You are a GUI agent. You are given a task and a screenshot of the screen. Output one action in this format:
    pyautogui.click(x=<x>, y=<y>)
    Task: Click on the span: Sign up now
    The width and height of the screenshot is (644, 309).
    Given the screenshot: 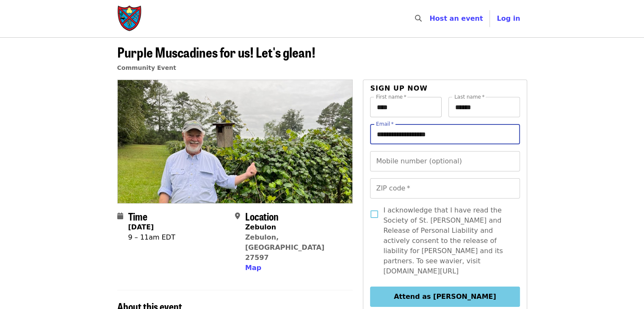 What is the action you would take?
    pyautogui.click(x=399, y=88)
    